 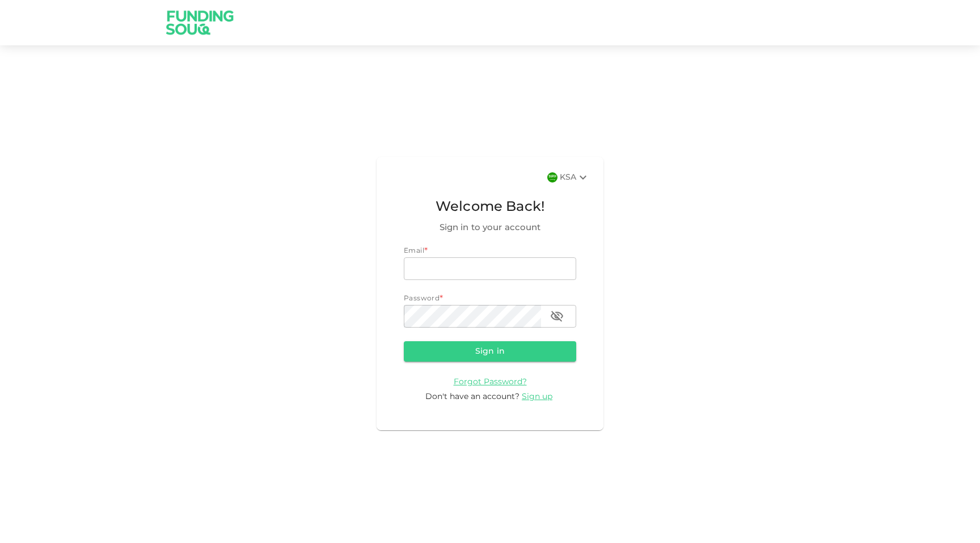 I want to click on a: Forgot Password?, so click(x=490, y=381).